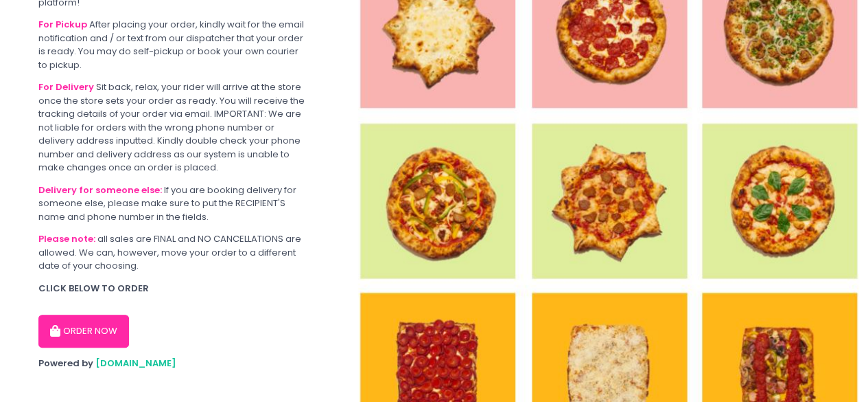 The height and width of the screenshot is (402, 868). What do you see at coordinates (100, 190) in the screenshot?
I see `b: Delivery for someone else:` at bounding box center [100, 190].